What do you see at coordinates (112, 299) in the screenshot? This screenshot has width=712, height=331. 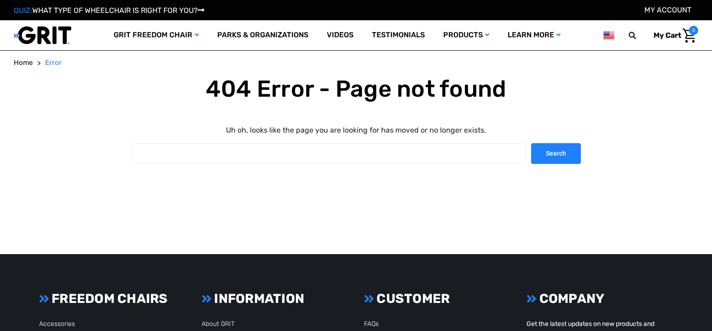 I see `h3: FREEDOM CHAIRS` at bounding box center [112, 299].